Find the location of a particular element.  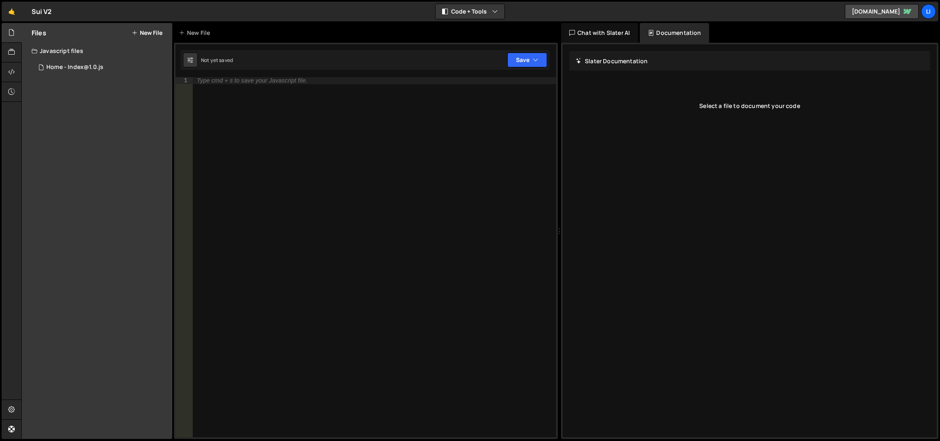

button: New File is located at coordinates (147, 33).